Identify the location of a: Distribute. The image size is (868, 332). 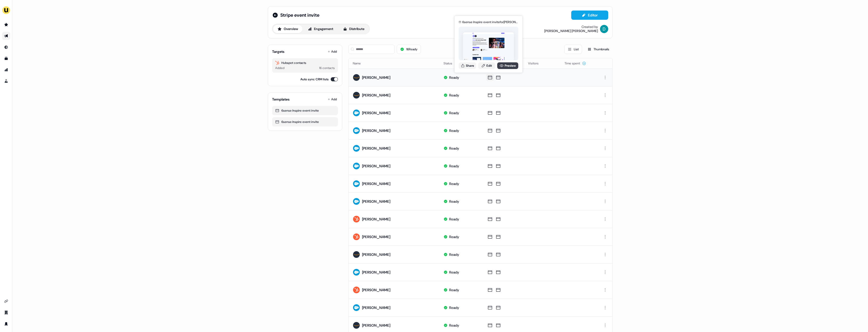
(354, 29).